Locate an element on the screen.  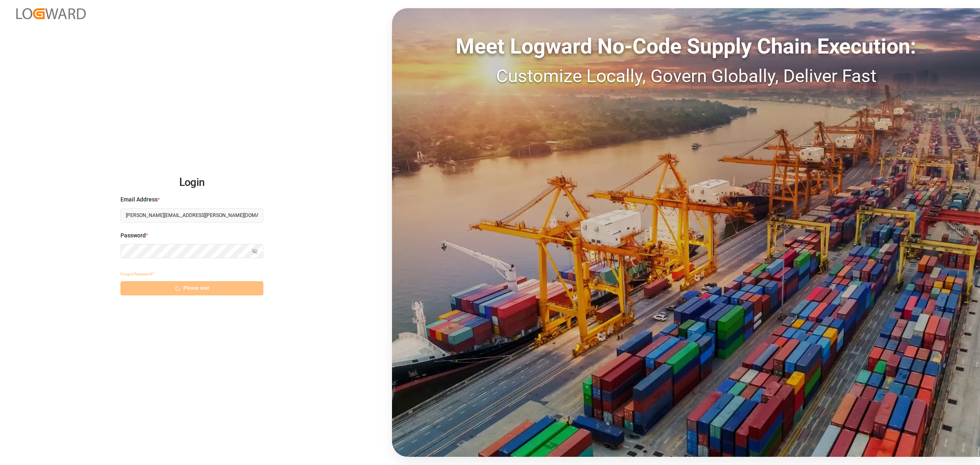
img: Logward_new_orange.png is located at coordinates (51, 13).